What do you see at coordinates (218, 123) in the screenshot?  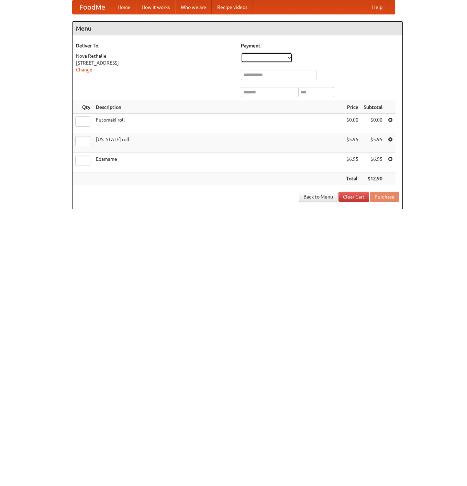 I see `td: Futomaki roll` at bounding box center [218, 123].